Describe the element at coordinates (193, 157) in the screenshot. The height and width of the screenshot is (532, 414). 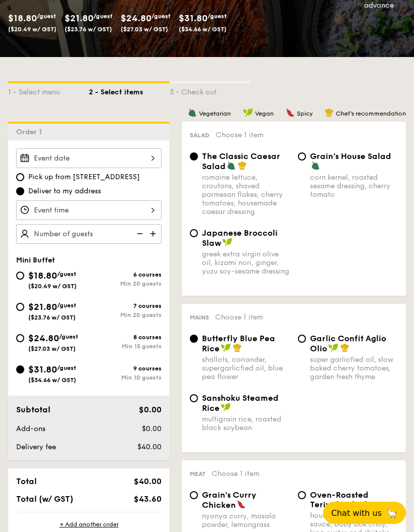
I see `input: The Classic Caesar Saladromaine lettuce, croutons, shaved parmesan flakes, cherry tomatoes, house...` at that location.